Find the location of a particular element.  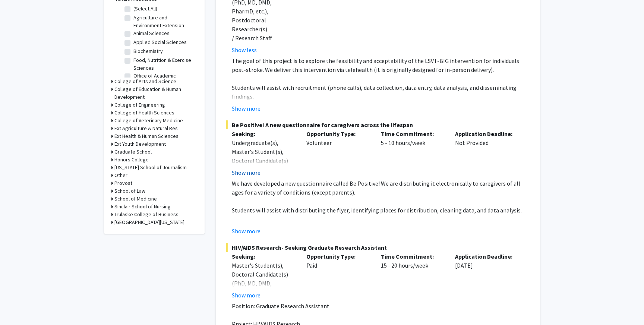

span: Be Positive! A new questionnaire for caregivers across the lifespan is located at coordinates (378, 125).